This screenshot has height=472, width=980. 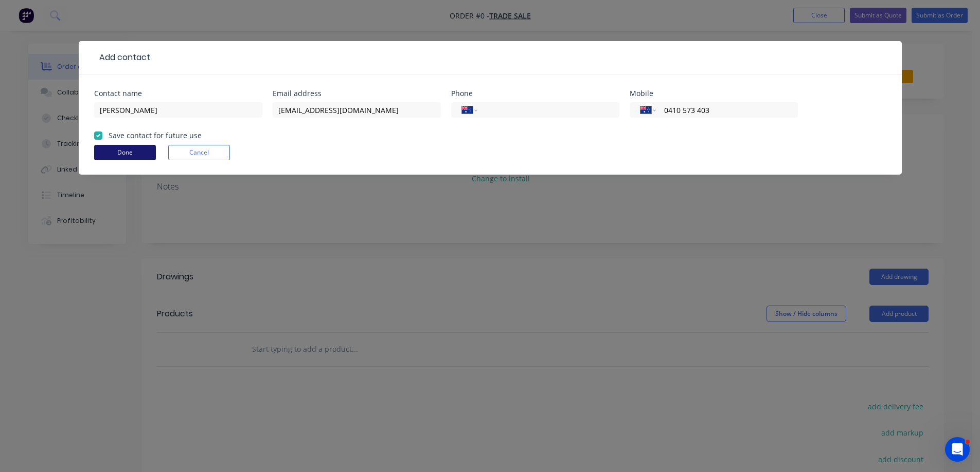 I want to click on div: Email address, so click(x=356, y=93).